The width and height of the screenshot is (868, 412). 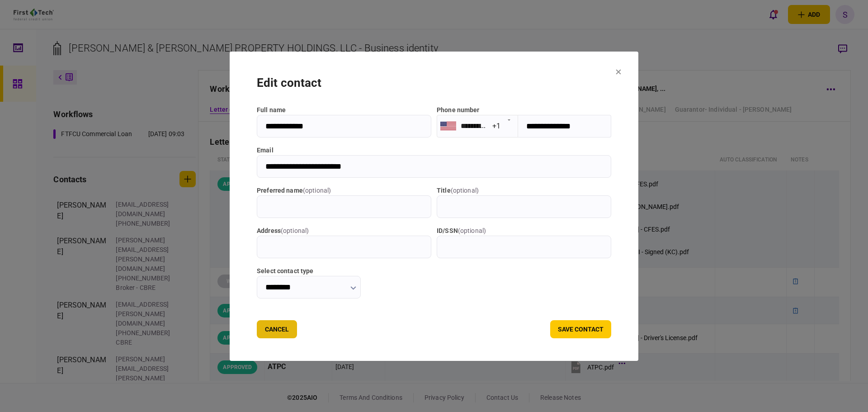 What do you see at coordinates (434, 150) in the screenshot?
I see `label: email` at bounding box center [434, 150].